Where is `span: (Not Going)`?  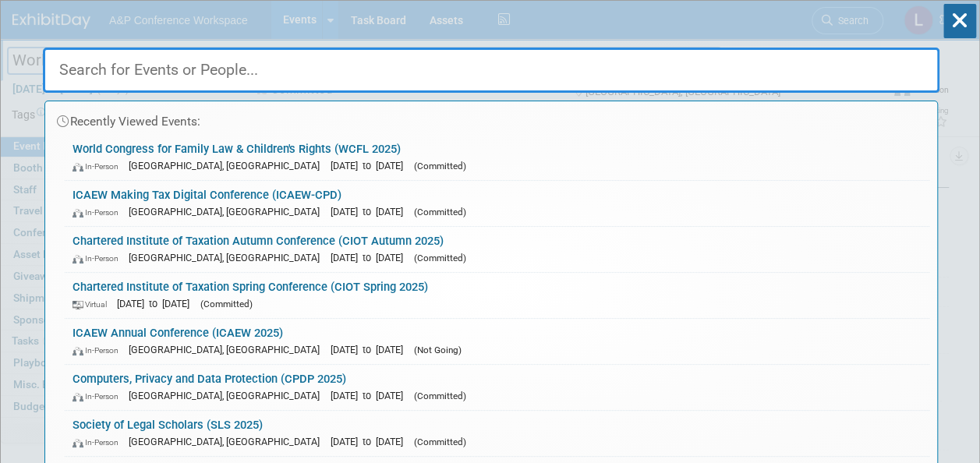
span: (Not Going) is located at coordinates (437, 350).